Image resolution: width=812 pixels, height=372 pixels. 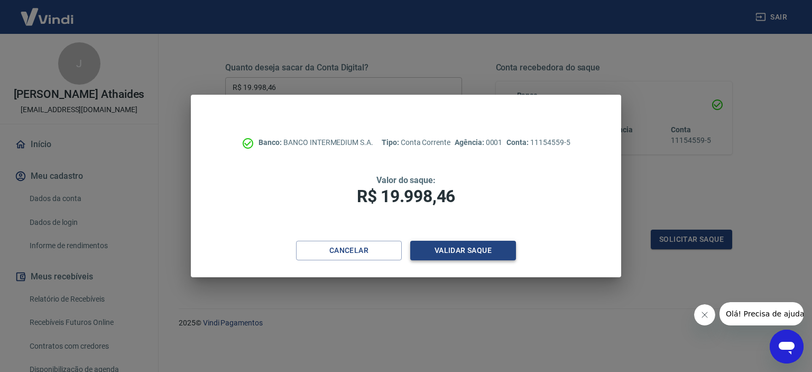 I want to click on span: Agência:, so click(x=470, y=142).